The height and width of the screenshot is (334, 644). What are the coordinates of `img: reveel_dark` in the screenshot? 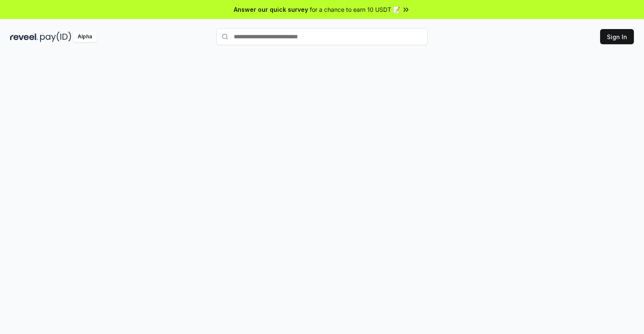 It's located at (24, 37).